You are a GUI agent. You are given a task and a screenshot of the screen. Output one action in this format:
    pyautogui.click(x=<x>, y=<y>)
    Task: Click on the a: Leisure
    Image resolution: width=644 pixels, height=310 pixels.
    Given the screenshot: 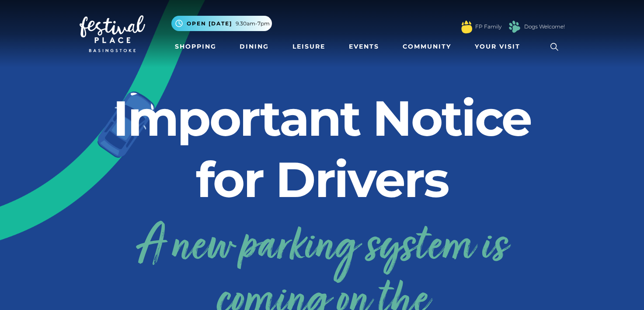 What is the action you would take?
    pyautogui.click(x=308, y=46)
    